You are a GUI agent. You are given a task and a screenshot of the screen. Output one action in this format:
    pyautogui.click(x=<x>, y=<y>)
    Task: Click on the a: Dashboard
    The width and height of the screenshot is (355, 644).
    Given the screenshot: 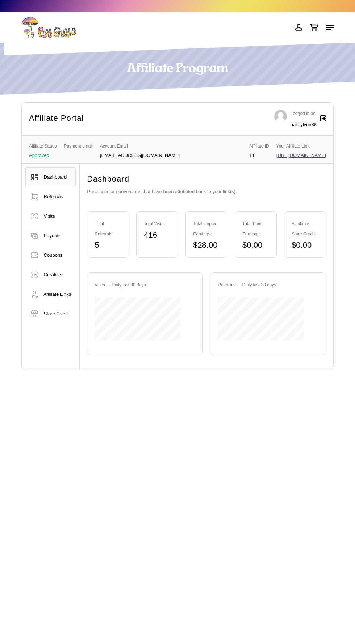 What is the action you would take?
    pyautogui.click(x=50, y=177)
    